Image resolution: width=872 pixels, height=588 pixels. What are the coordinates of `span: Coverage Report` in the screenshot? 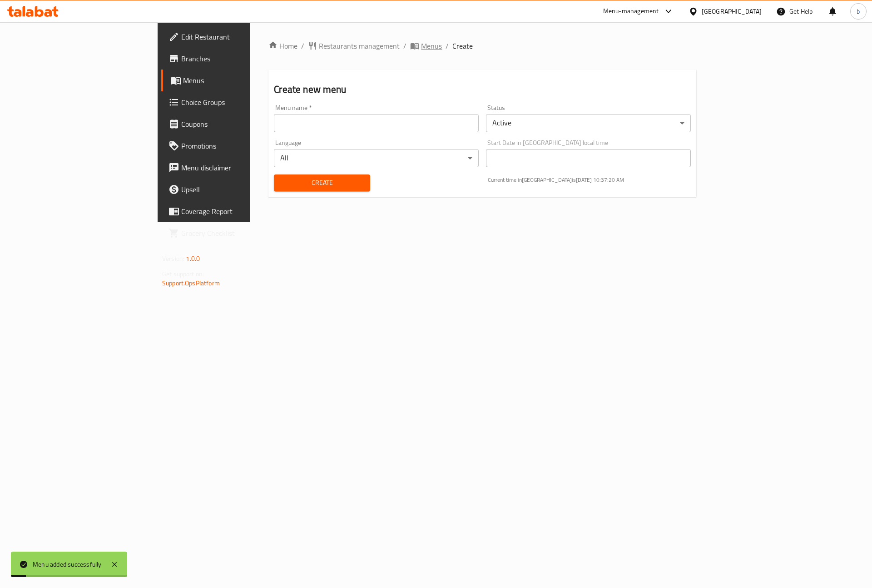 It's located at (238, 211).